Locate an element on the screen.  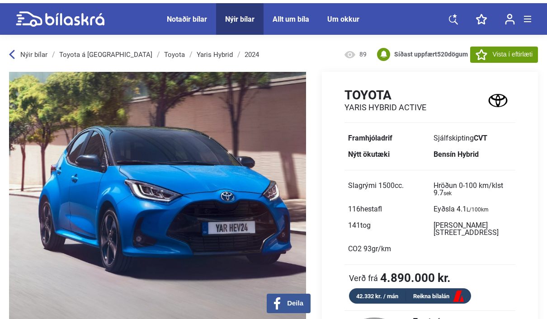
sub: L/100km is located at coordinates (478, 207).